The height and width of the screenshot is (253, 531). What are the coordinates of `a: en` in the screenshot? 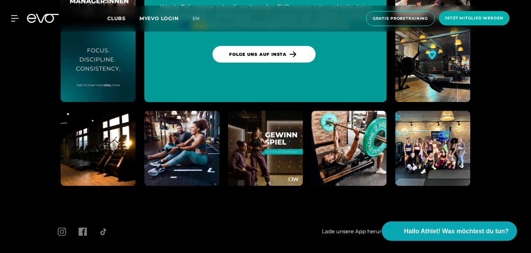 It's located at (201, 18).